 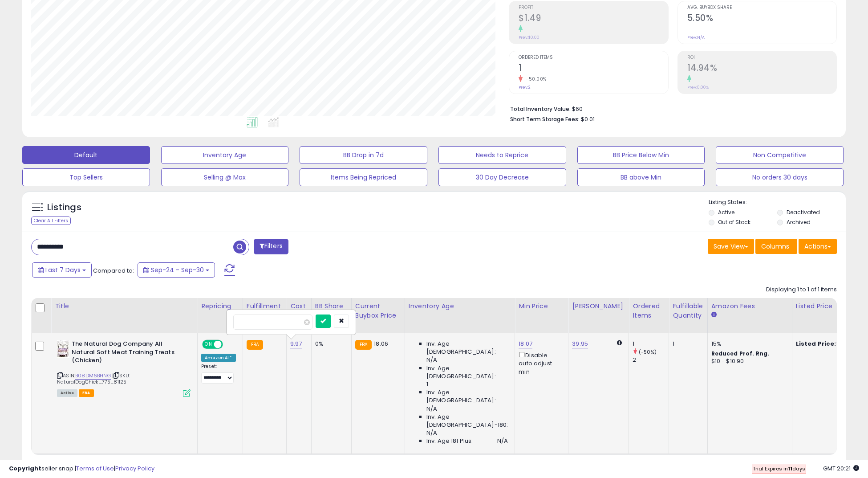 What do you see at coordinates (229, 344) in the screenshot?
I see `span: OFF` at bounding box center [229, 344].